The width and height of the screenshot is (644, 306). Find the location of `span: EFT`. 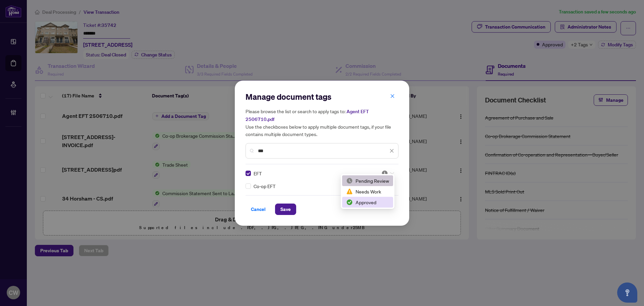

span: EFT is located at coordinates (257, 173).